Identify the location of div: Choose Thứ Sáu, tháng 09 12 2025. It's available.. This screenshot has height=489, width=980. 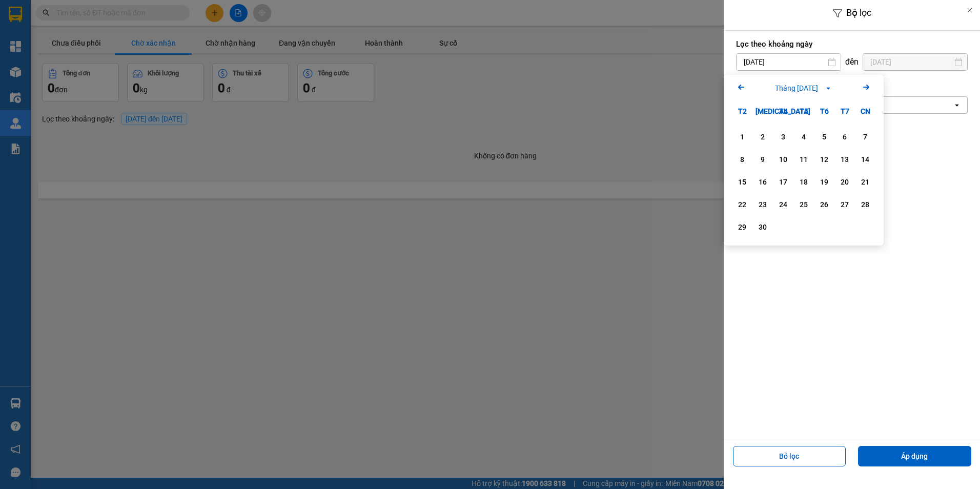
(824, 159).